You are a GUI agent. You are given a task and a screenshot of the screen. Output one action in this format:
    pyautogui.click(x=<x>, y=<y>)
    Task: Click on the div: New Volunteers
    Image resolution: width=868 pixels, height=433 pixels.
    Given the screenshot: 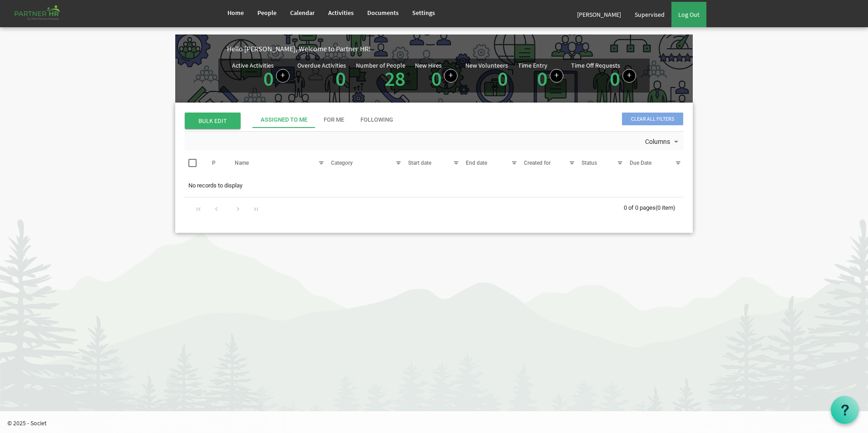 What is the action you would take?
    pyautogui.click(x=487, y=66)
    